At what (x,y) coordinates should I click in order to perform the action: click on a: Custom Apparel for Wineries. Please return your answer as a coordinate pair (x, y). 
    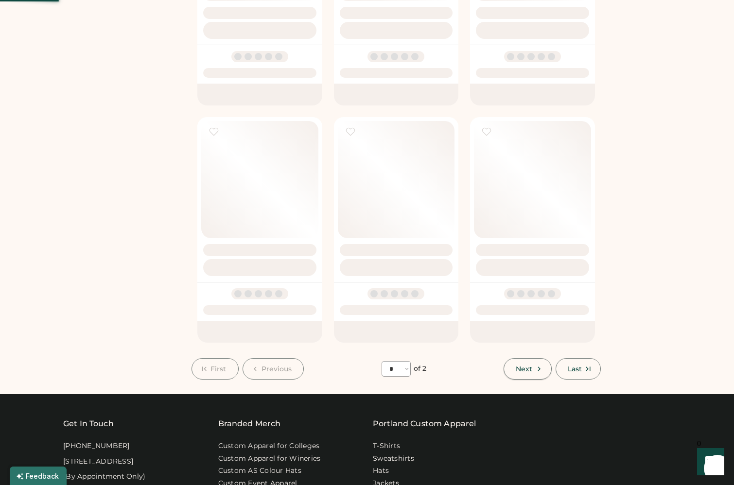
    Looking at the image, I should click on (269, 459).